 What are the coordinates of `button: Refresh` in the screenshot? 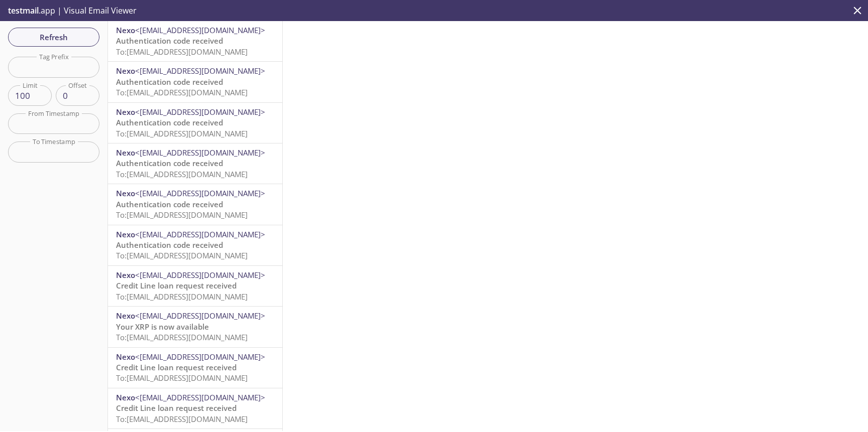 It's located at (54, 37).